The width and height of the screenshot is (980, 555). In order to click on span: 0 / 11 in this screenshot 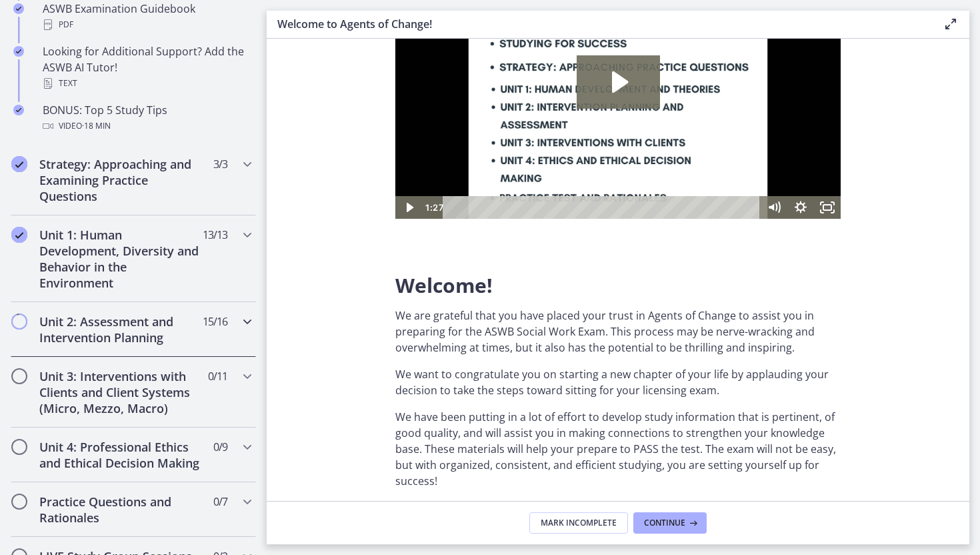, I will do `click(218, 376)`.